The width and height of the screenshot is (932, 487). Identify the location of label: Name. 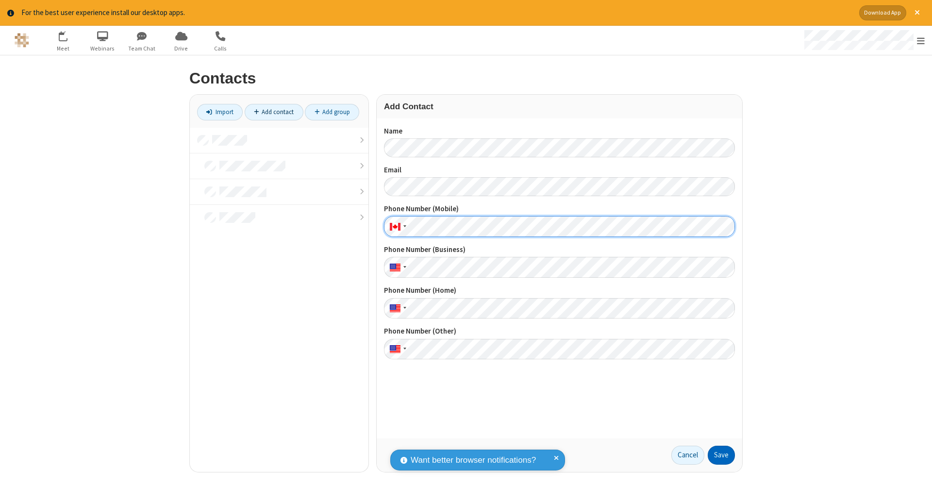
(559, 131).